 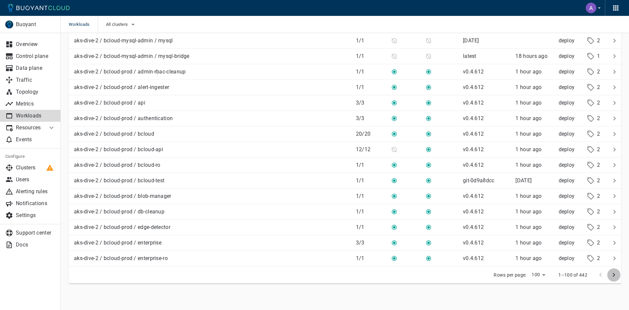 I want to click on p: Overview, so click(x=36, y=44).